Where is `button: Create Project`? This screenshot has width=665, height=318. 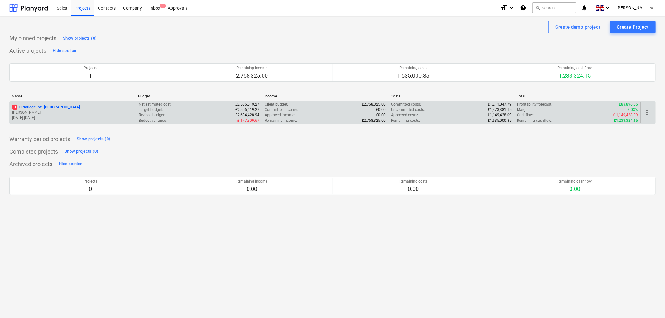 button: Create Project is located at coordinates (633, 27).